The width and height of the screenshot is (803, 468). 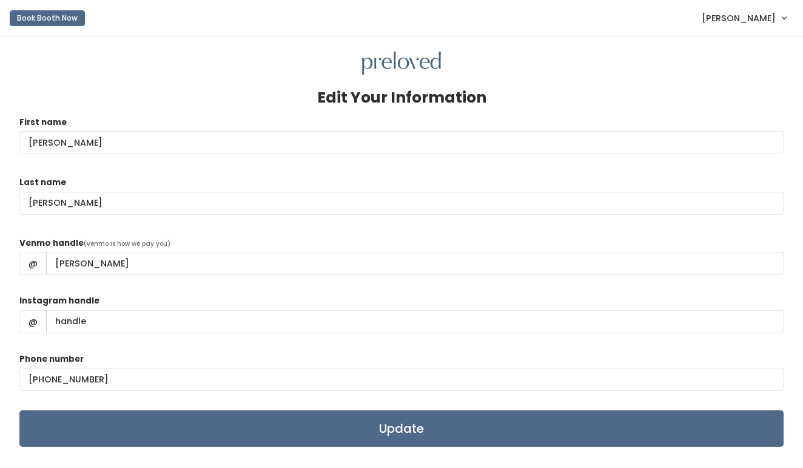 What do you see at coordinates (52, 243) in the screenshot?
I see `label: Venmo handle` at bounding box center [52, 243].